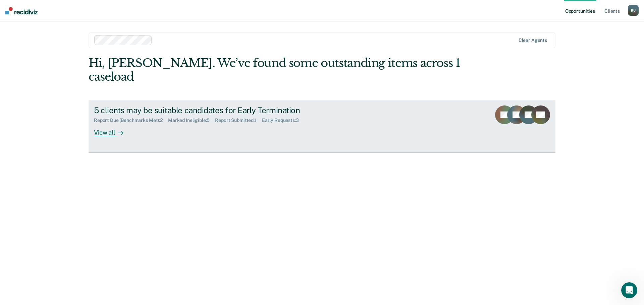  I want to click on img: Recidiviz, so click(22, 11).